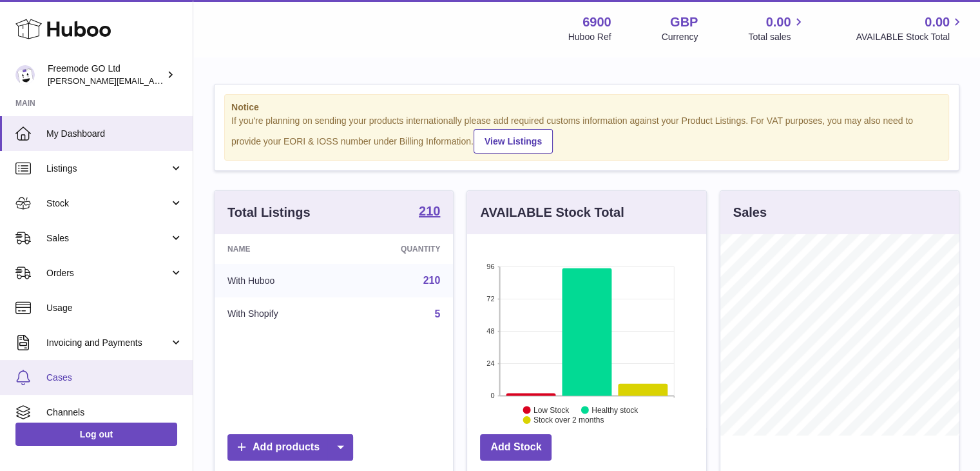 The image size is (980, 471). Describe the element at coordinates (551, 409) in the screenshot. I see `text: Low Stock` at that location.